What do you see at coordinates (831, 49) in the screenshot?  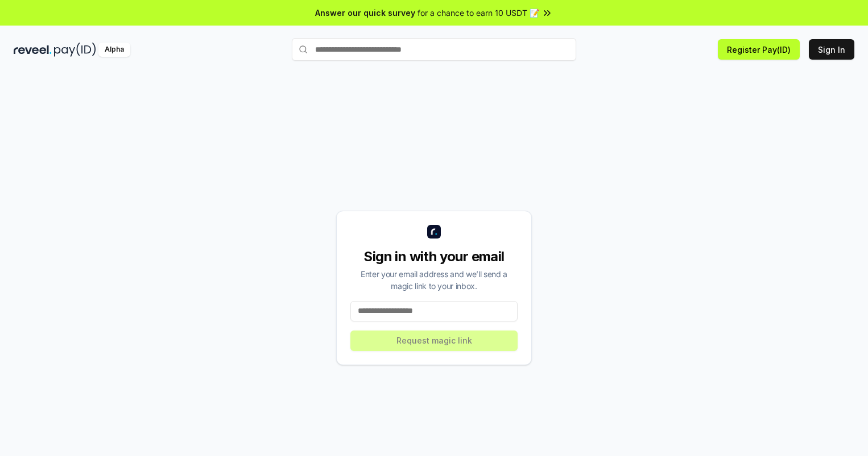 I see `button: Sign In` at bounding box center [831, 49].